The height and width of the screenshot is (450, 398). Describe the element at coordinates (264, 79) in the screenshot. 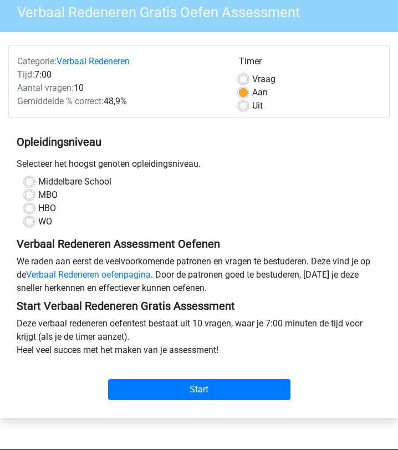

I see `label: Vraag` at that location.